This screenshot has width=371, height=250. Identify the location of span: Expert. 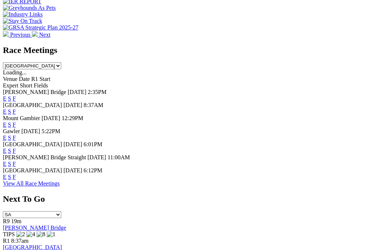
(11, 85).